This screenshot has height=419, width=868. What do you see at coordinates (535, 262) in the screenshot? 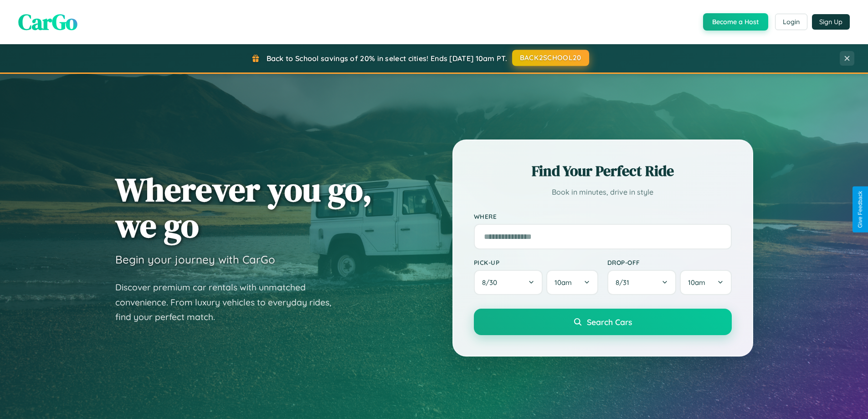
I see `label: Pick-up` at bounding box center [535, 262].